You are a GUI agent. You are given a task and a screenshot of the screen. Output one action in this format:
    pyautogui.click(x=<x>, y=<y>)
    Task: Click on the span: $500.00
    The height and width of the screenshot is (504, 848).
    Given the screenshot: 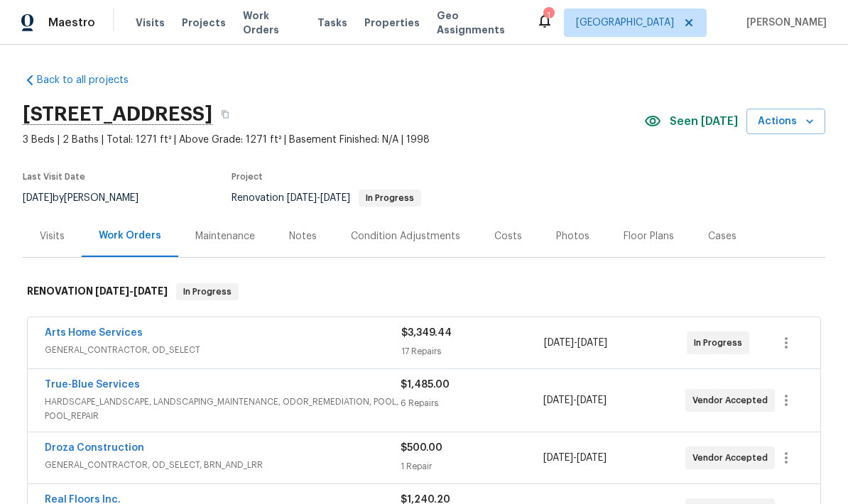 What is the action you would take?
    pyautogui.click(x=421, y=448)
    